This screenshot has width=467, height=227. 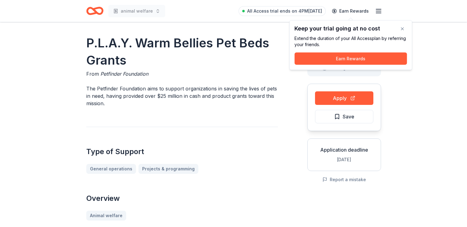 I want to click on div: Keep your trial going at no cost, so click(x=351, y=29).